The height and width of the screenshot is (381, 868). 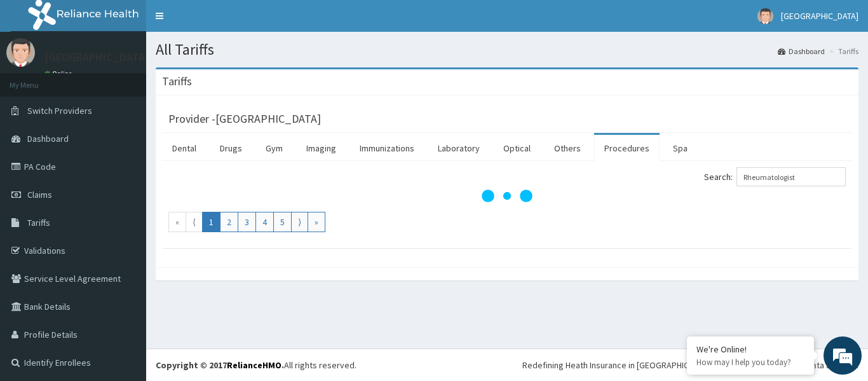 What do you see at coordinates (750, 349) in the screenshot?
I see `div: We're Online!` at bounding box center [750, 349].